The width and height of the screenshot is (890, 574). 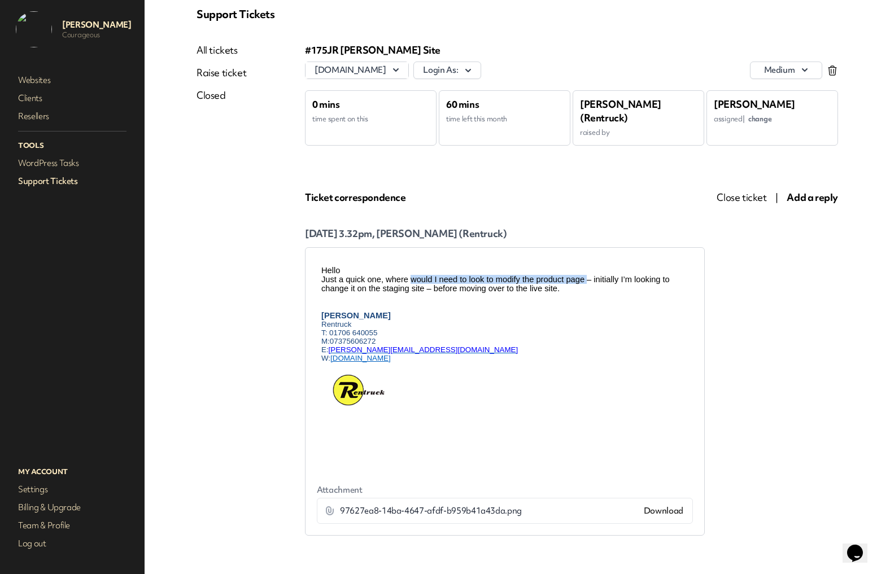 What do you see at coordinates (97, 35) in the screenshot?
I see `p: Courageous` at bounding box center [97, 35].